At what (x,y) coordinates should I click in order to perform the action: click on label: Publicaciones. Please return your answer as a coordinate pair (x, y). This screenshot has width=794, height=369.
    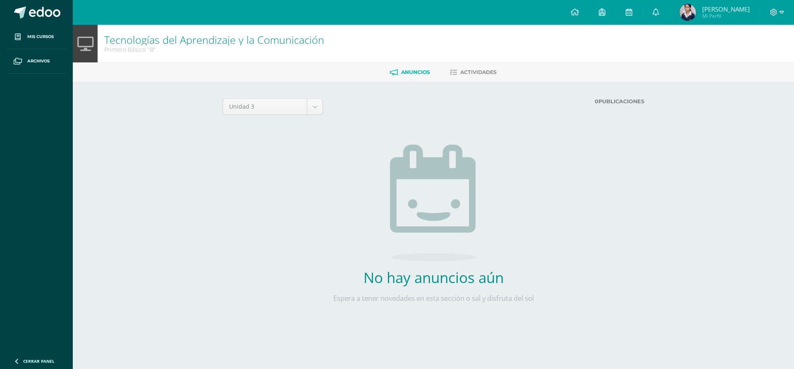
    Looking at the image, I should click on (523, 101).